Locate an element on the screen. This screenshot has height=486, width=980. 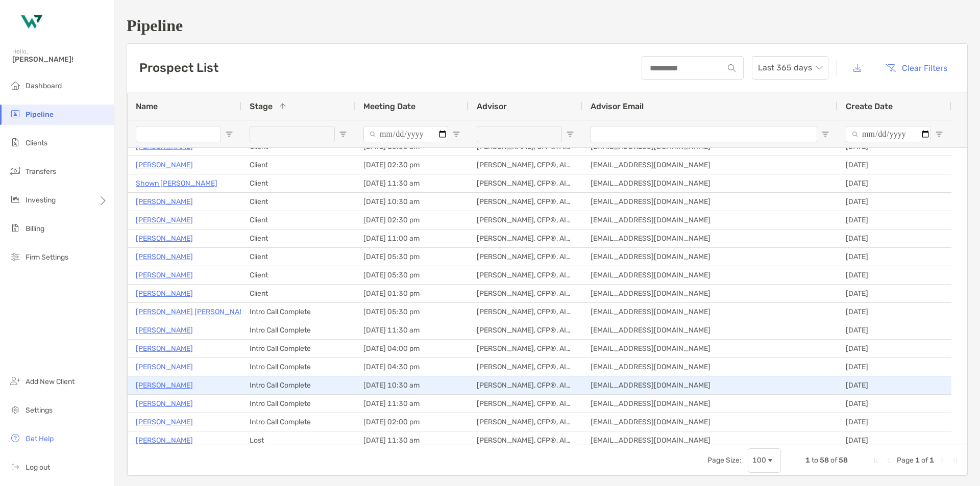
input: Create Date Filter Input is located at coordinates (888, 134).